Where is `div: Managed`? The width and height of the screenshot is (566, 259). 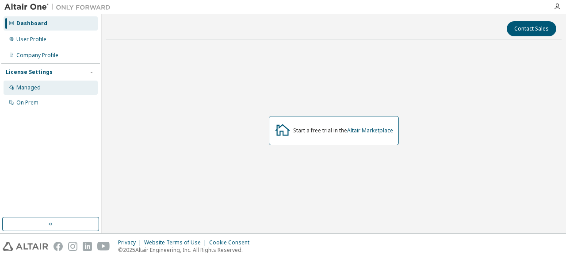
div: Managed is located at coordinates (28, 88).